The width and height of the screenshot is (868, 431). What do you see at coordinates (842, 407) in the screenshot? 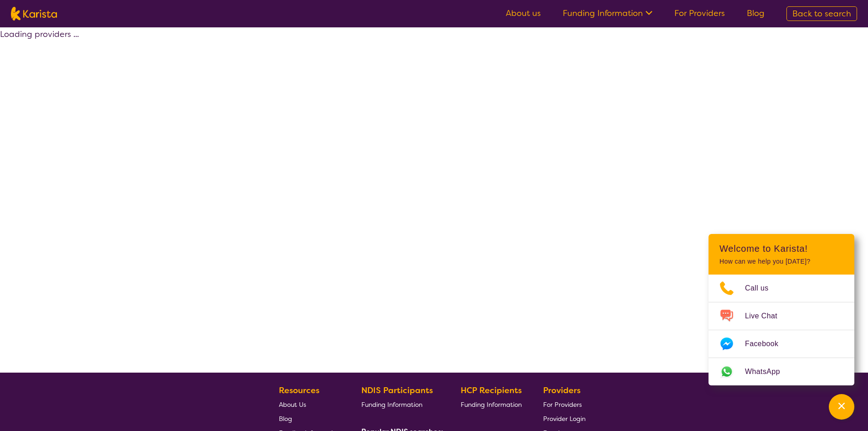
I see `button: Channel Menu` at bounding box center [842, 407].